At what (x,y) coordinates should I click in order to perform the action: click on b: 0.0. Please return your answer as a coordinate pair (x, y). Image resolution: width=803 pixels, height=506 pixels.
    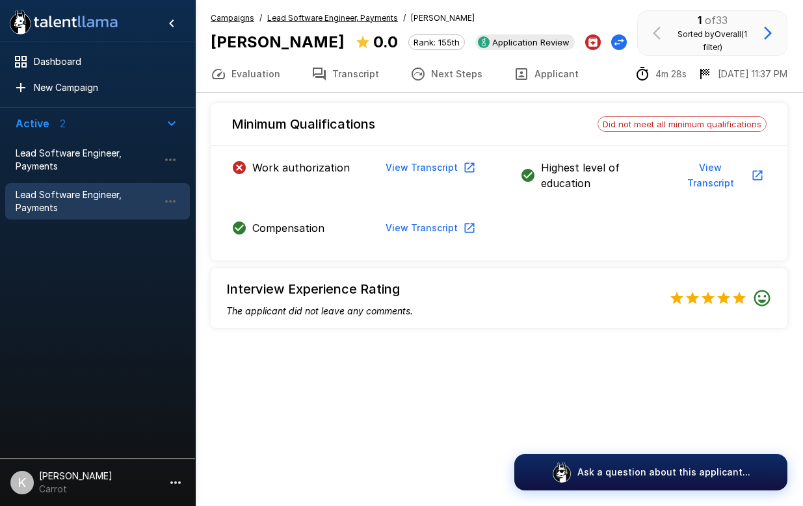
    Looking at the image, I should click on (385, 42).